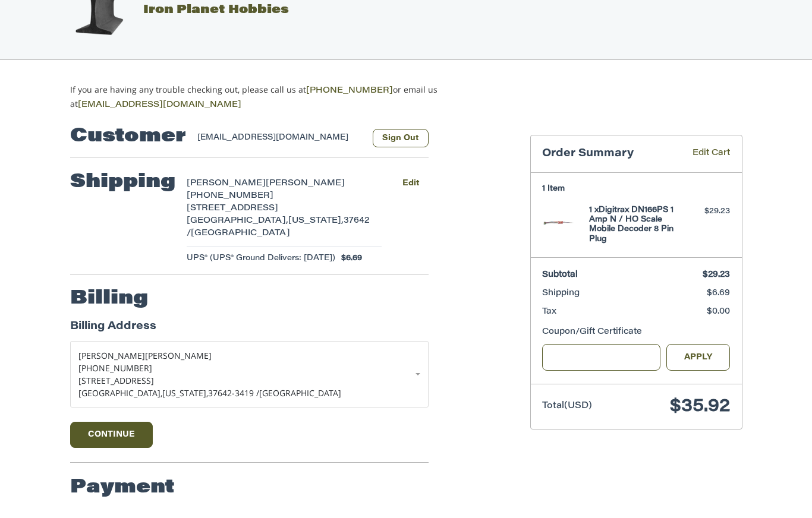  I want to click on span: Tax, so click(550, 312).